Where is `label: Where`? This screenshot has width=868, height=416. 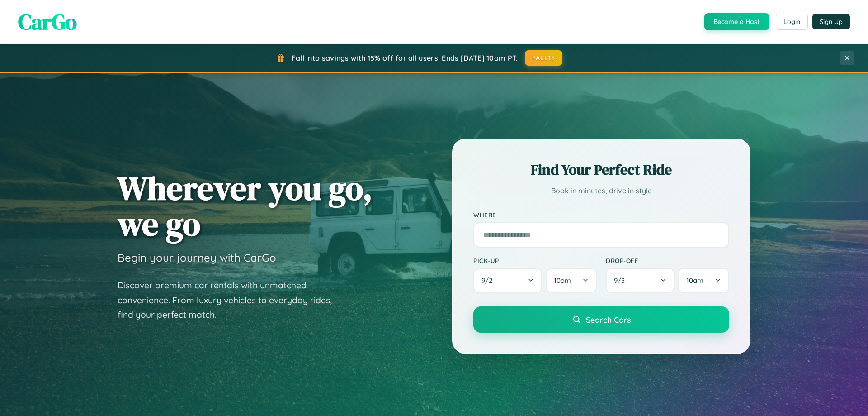 label: Where is located at coordinates (602, 214).